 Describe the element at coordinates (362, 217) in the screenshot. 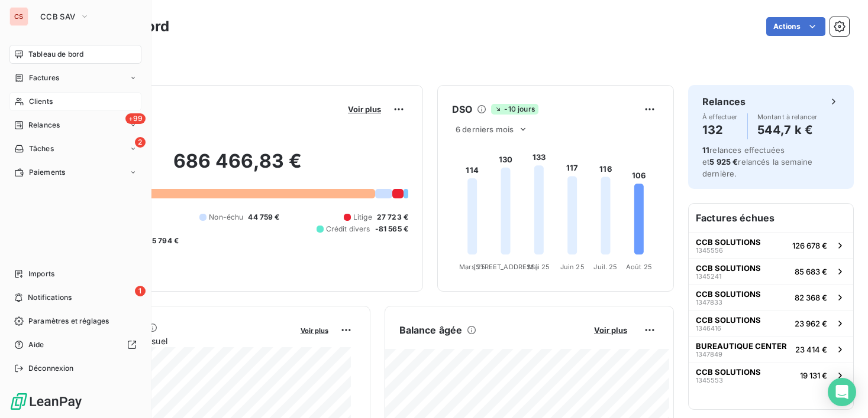

I see `span: Litige` at that location.